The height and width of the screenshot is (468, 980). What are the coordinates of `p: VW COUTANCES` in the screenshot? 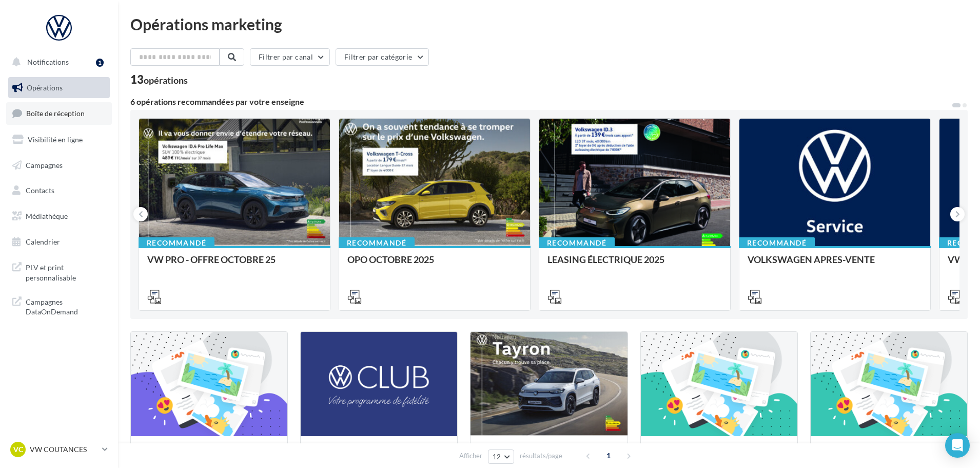 It's located at (63, 449).